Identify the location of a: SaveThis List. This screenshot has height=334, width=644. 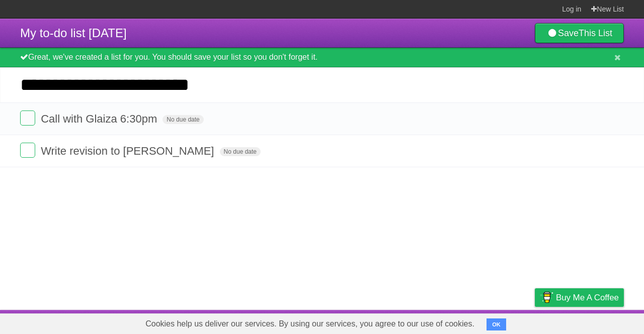
(579, 33).